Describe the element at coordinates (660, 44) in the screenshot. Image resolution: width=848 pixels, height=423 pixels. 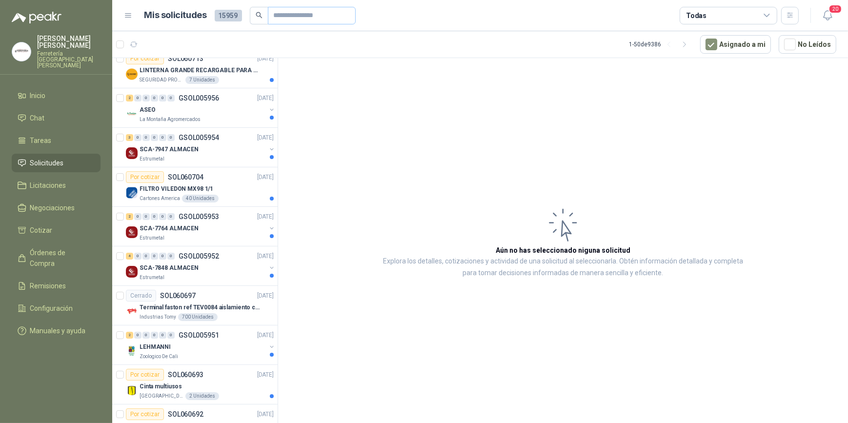
I see `div: 1 - 50 de 9386` at that location.